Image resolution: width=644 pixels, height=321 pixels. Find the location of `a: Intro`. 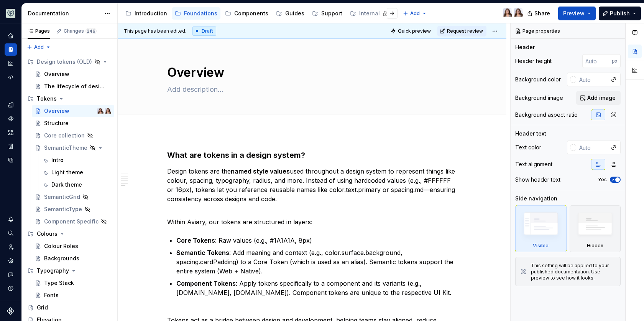

a: Intro is located at coordinates (77, 160).